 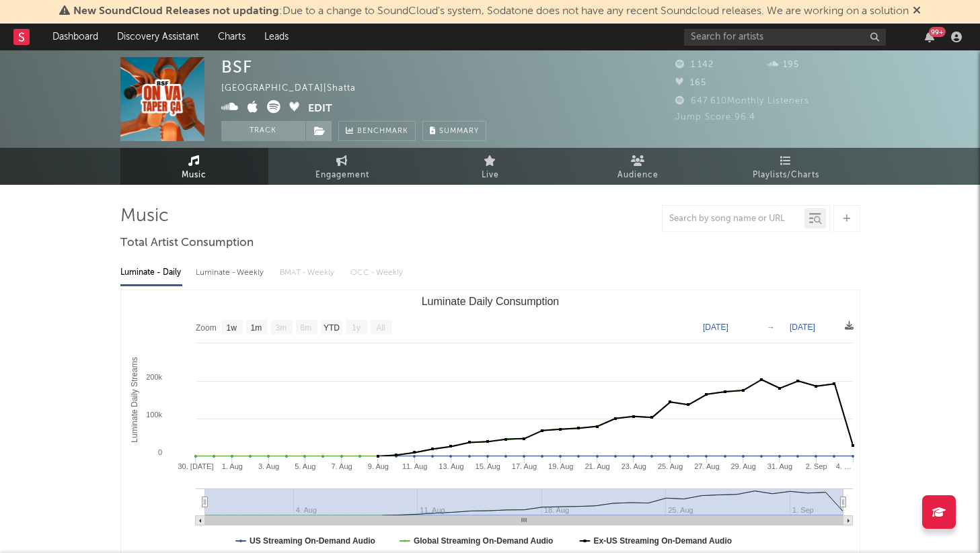 I want to click on a: Engagement, so click(x=342, y=166).